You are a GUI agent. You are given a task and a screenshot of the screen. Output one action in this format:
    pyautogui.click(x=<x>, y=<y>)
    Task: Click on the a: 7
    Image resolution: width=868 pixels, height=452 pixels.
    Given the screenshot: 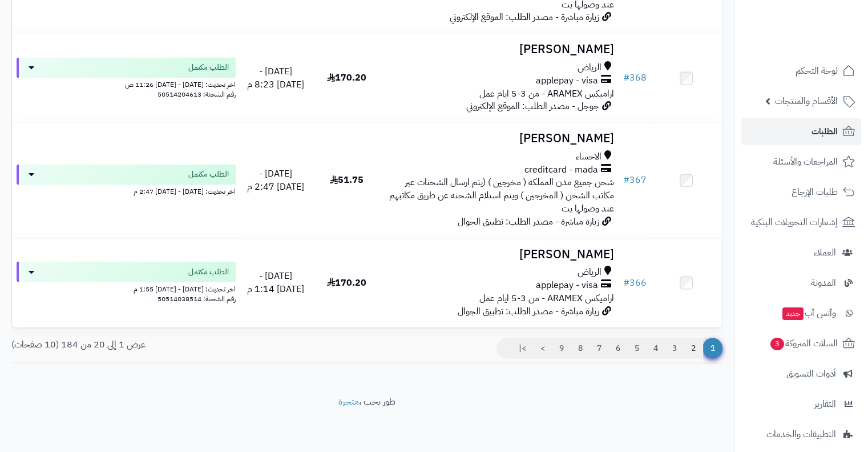 What is the action you would take?
    pyautogui.click(x=599, y=348)
    